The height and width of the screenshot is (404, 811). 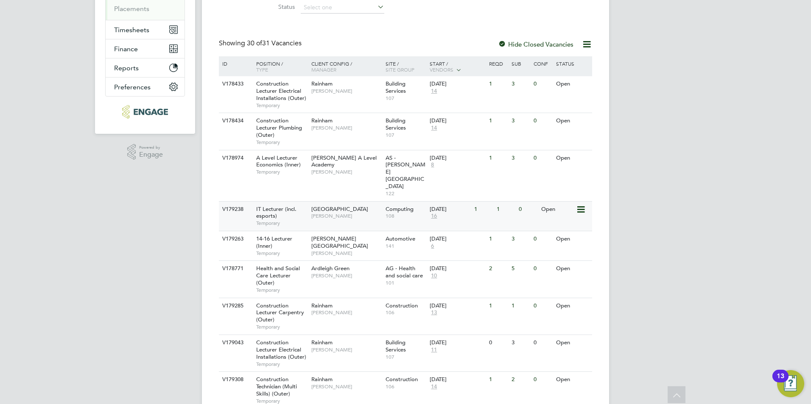 What do you see at coordinates (235, 239) in the screenshot?
I see `div: V179263` at bounding box center [235, 239].